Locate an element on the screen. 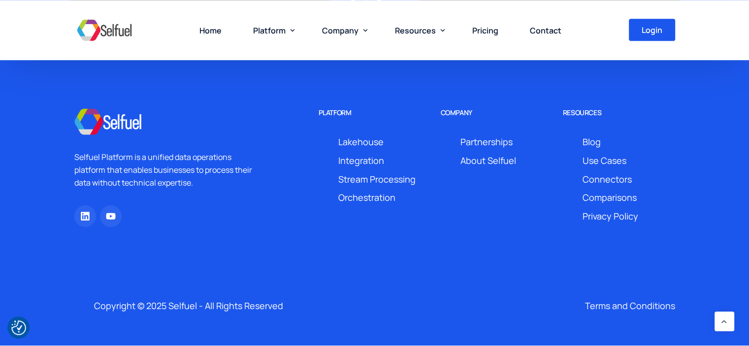  h6: company is located at coordinates (456, 113).